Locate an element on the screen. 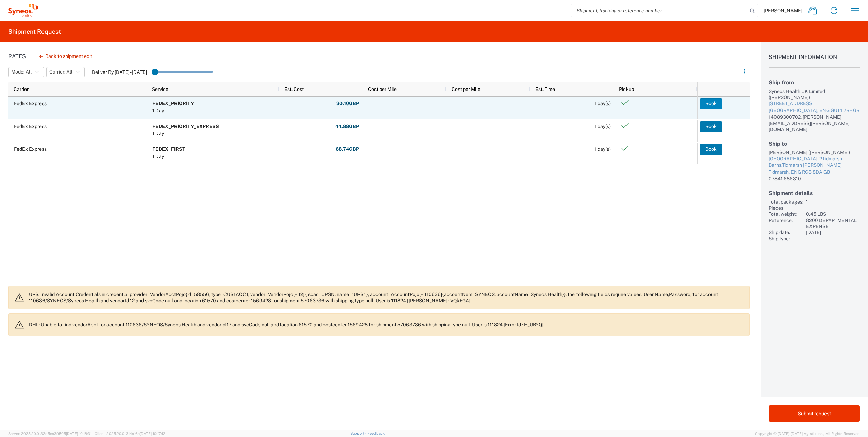  h2: Shipment details is located at coordinates (814, 193).